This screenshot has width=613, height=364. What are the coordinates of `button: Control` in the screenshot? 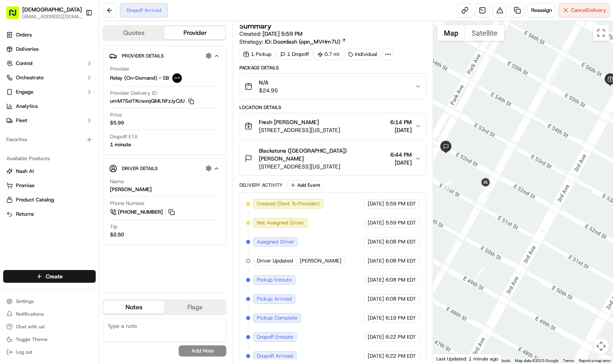 It's located at (49, 64).